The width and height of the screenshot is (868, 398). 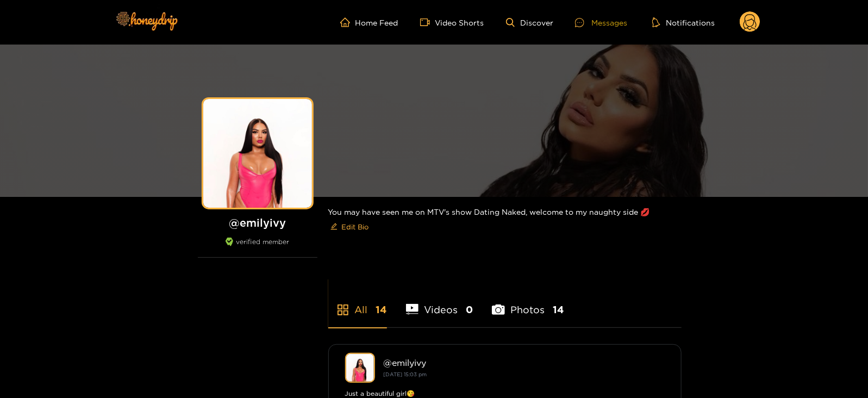 I want to click on button: Notifications, so click(x=683, y=22).